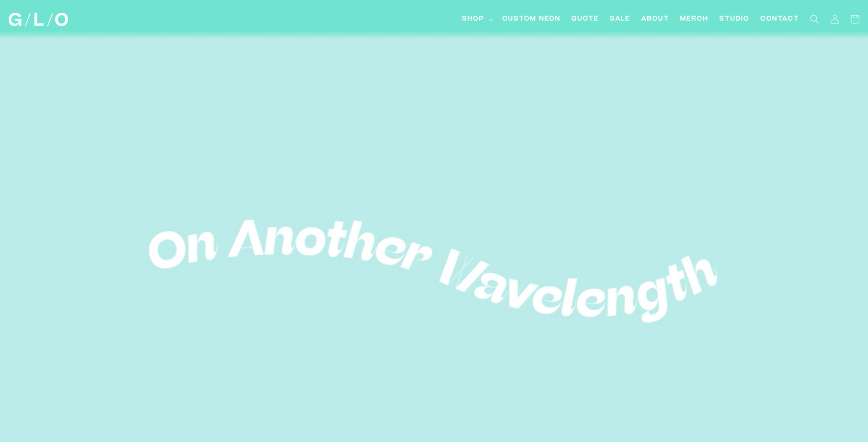 This screenshot has width=868, height=442. I want to click on span: Merch, so click(695, 19).